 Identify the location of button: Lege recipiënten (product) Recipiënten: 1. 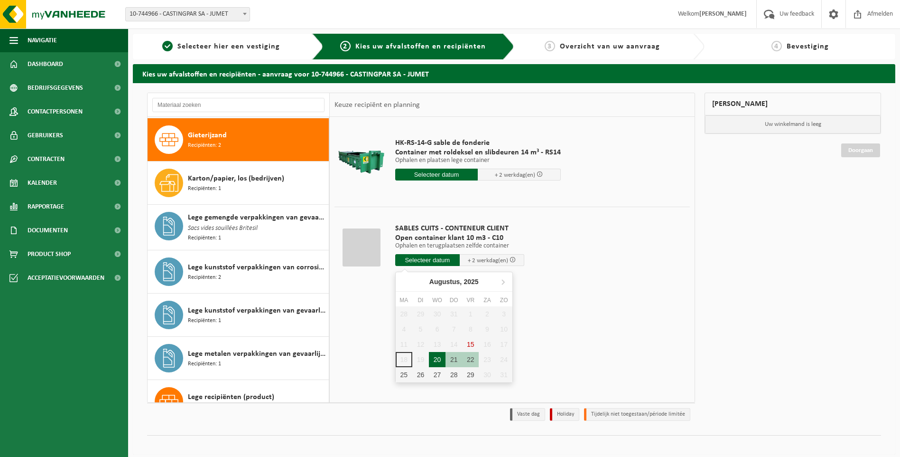
(238, 401).